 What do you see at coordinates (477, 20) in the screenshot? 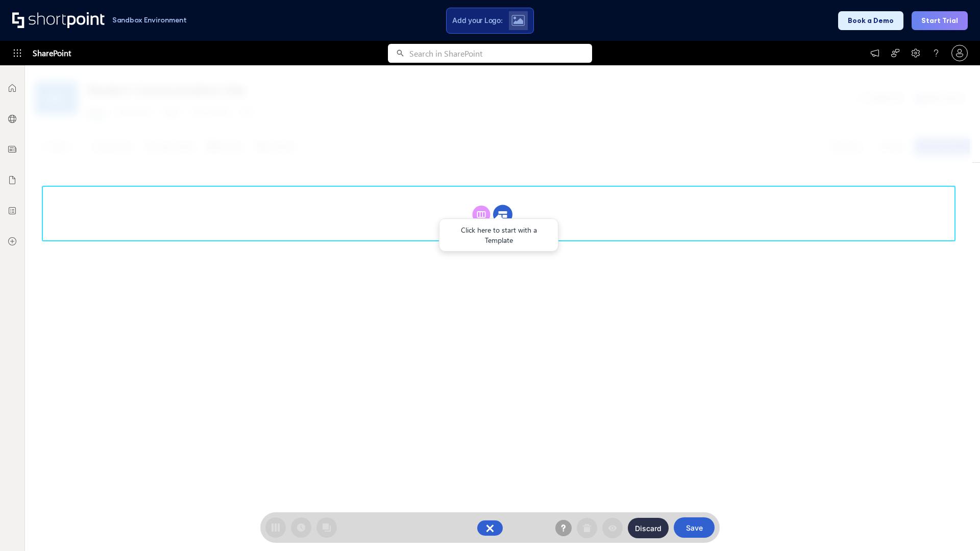
I see `span: Add your Logo:` at bounding box center [477, 20].